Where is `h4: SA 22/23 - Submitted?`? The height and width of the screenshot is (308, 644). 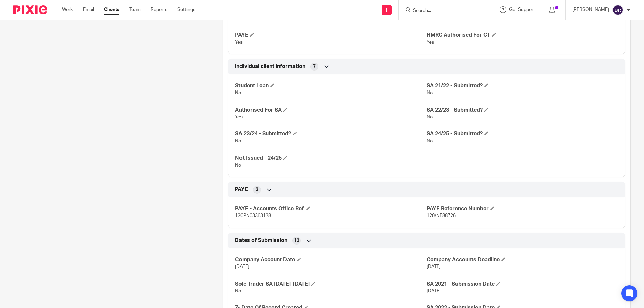
h4: SA 22/23 - Submitted? is located at coordinates (522, 110).